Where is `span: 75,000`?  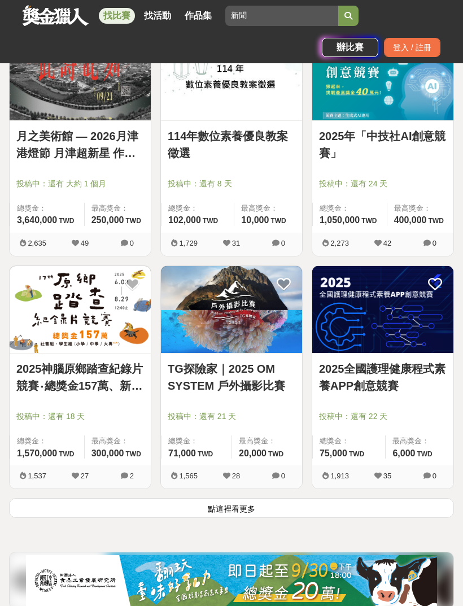 span: 75,000 is located at coordinates (333, 453).